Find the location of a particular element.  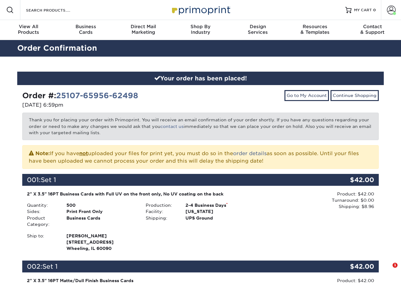

h2: Order Confirmation is located at coordinates (200, 48).